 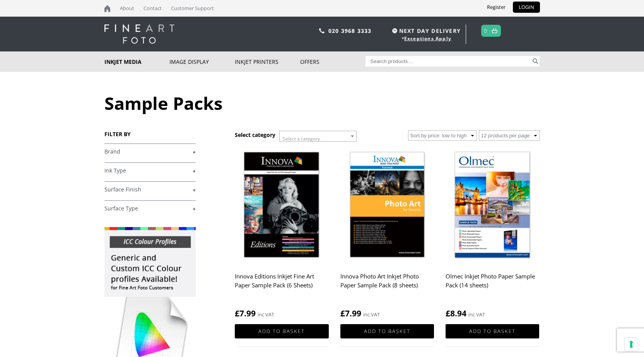 I want to click on a: Inkjet Media, so click(x=137, y=62).